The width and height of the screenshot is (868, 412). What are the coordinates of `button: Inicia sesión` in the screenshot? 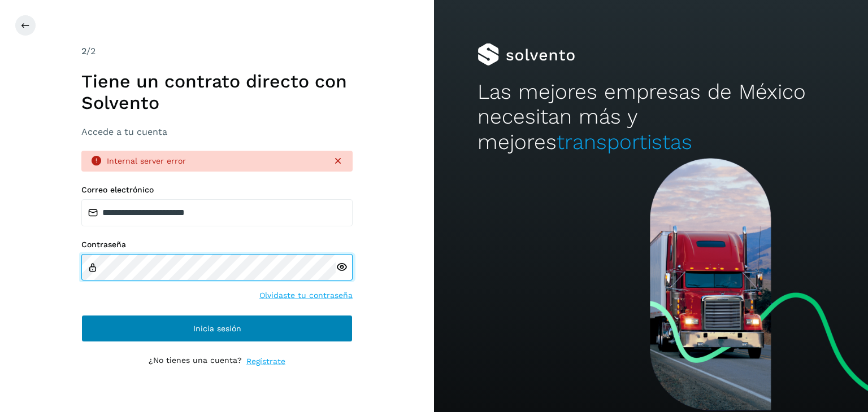 It's located at (217, 329).